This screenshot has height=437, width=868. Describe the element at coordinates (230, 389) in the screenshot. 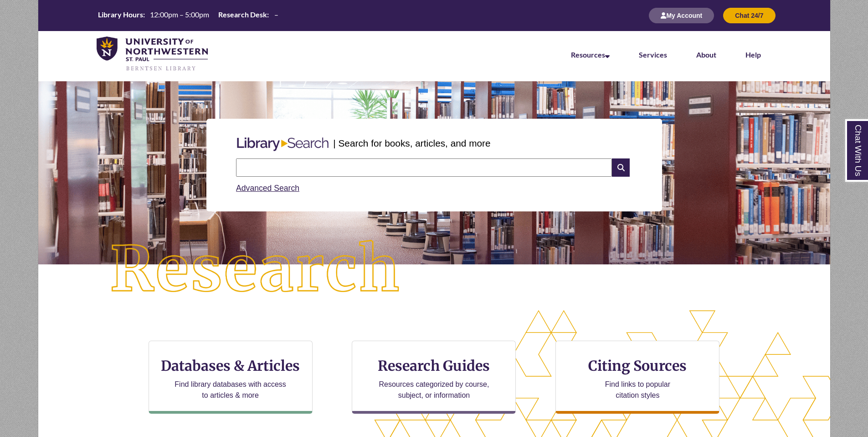

I see `p: Find library databases with access to articles & more` at that location.